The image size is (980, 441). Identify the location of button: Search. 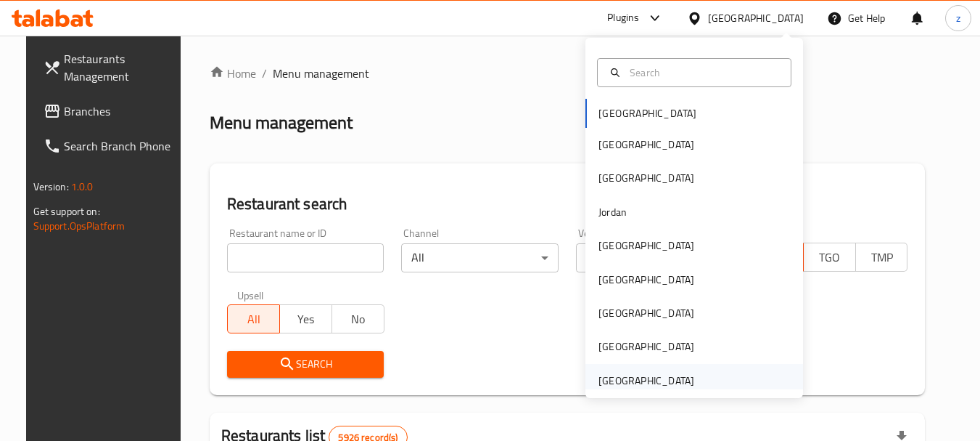
(305, 363).